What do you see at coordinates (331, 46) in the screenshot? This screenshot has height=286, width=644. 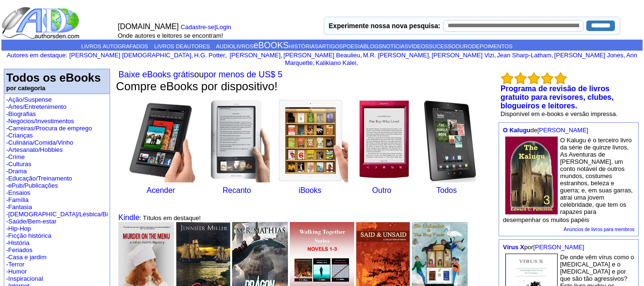 I see `font: ARTIGOS` at bounding box center [331, 46].